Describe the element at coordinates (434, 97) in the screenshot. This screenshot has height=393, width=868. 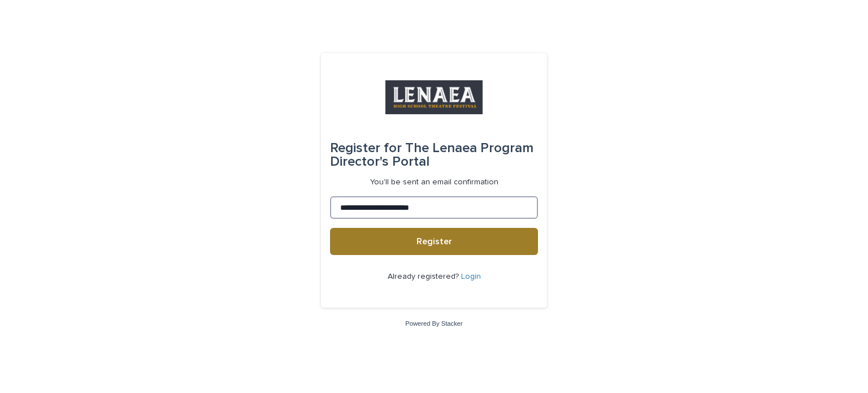
I see `img: 3TRreipReCSEaaZc33pQ` at that location.